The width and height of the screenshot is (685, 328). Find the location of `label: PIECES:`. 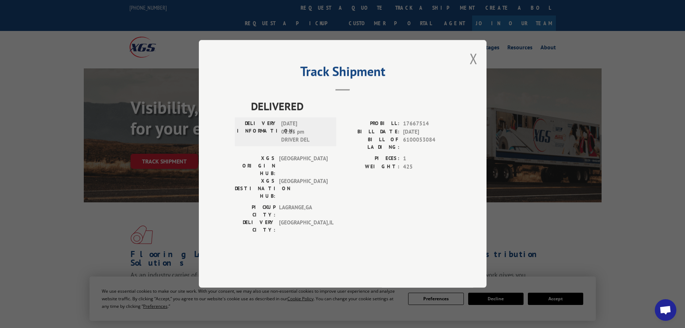

label: PIECES: is located at coordinates (371, 159).